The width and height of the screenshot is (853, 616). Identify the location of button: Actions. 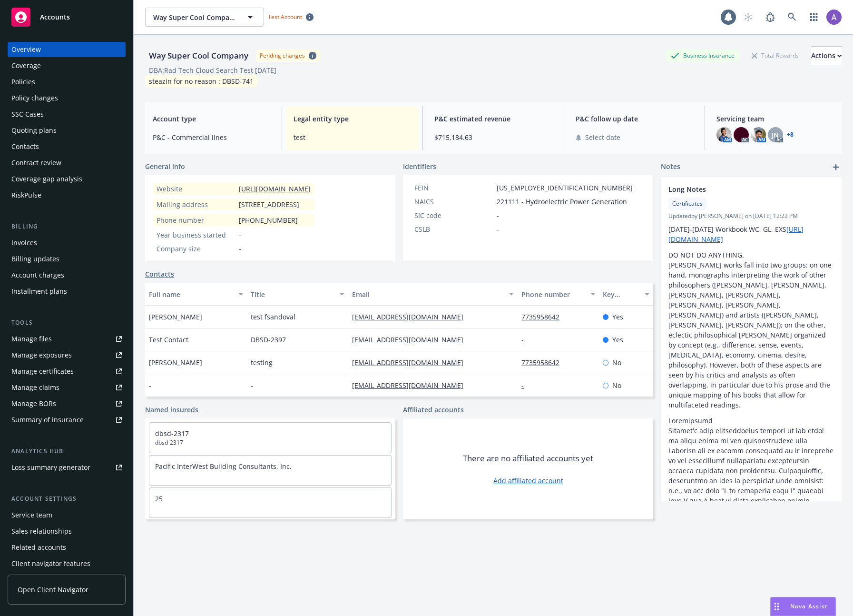
(826, 56).